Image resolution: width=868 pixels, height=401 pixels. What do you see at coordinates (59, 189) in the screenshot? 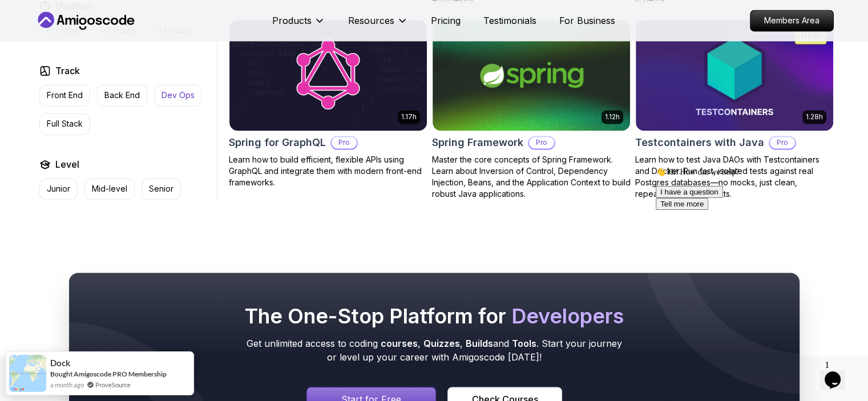
I see `p: Junior` at bounding box center [59, 189].